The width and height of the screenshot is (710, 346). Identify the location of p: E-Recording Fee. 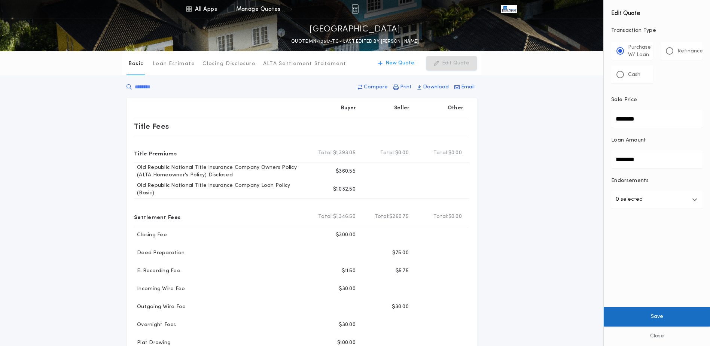
(157, 271).